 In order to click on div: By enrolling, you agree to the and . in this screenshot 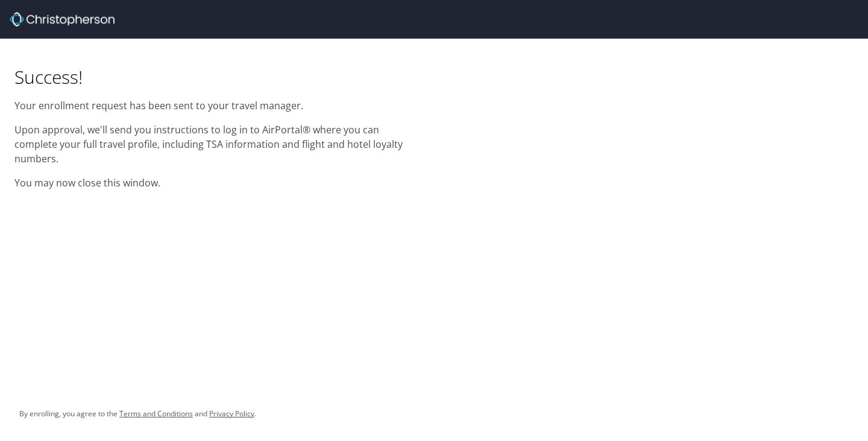, I will do `click(137, 414)`.